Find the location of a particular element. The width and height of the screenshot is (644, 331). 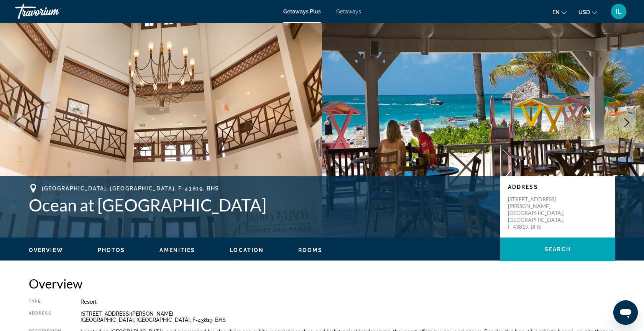

button: Previous image is located at coordinates (17, 122).